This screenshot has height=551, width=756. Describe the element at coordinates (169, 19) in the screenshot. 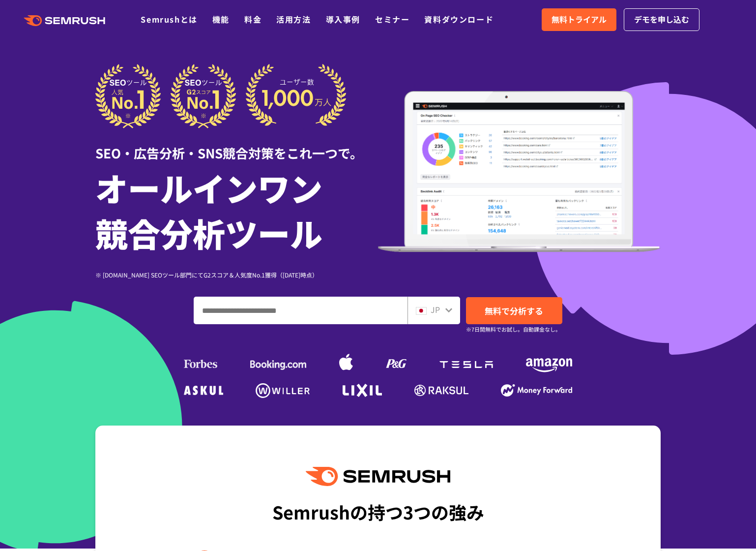

I see `a: Semrushとは` at that location.